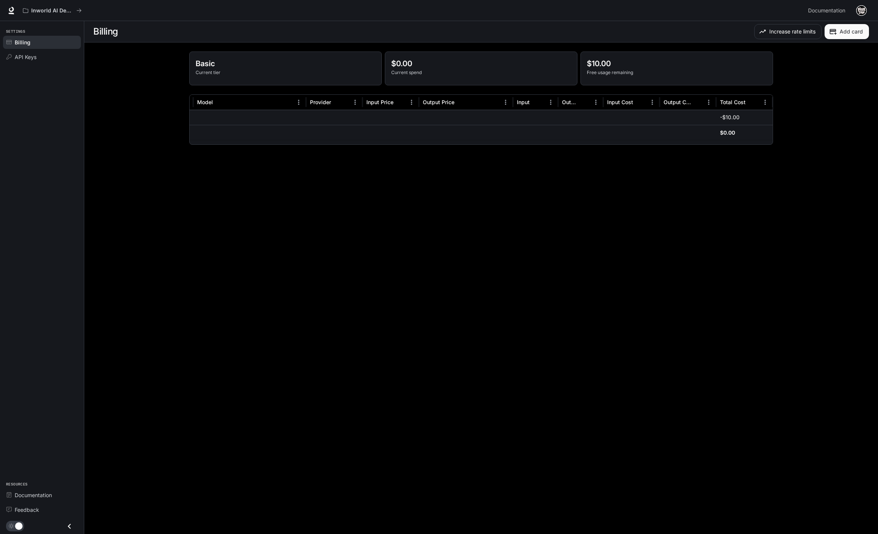 The width and height of the screenshot is (878, 534). What do you see at coordinates (106, 32) in the screenshot?
I see `h1: Billing` at bounding box center [106, 32].